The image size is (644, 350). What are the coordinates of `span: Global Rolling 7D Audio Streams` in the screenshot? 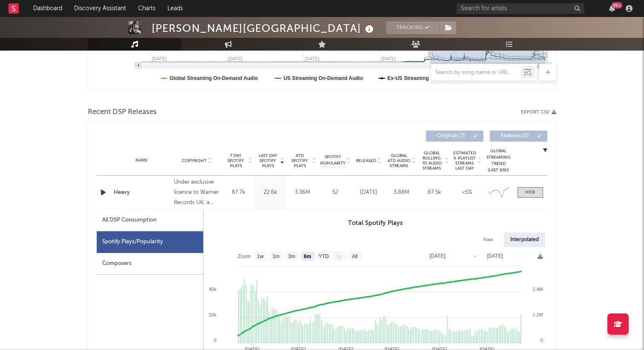 It's located at (431, 161).